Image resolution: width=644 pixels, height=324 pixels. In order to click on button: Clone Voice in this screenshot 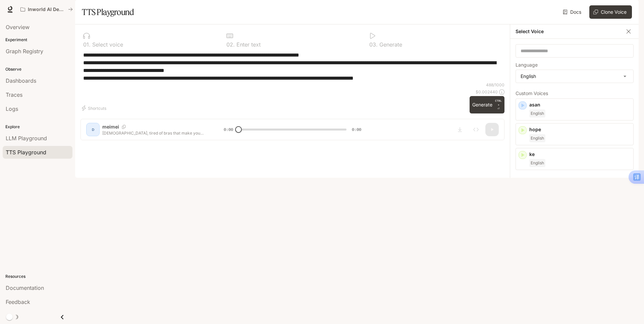, I will do `click(610, 12)`.